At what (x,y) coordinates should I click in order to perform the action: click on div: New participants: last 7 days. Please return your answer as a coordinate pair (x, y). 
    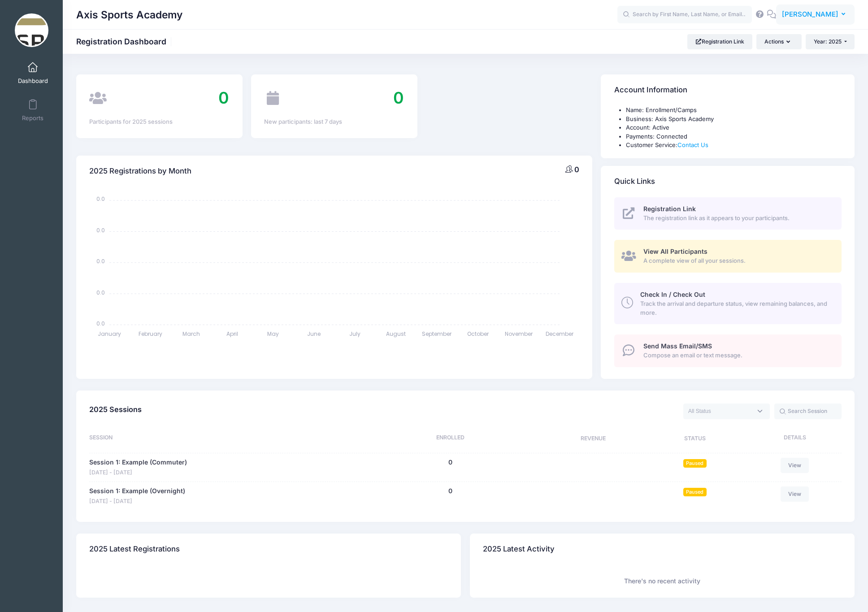
    Looking at the image, I should click on (334, 122).